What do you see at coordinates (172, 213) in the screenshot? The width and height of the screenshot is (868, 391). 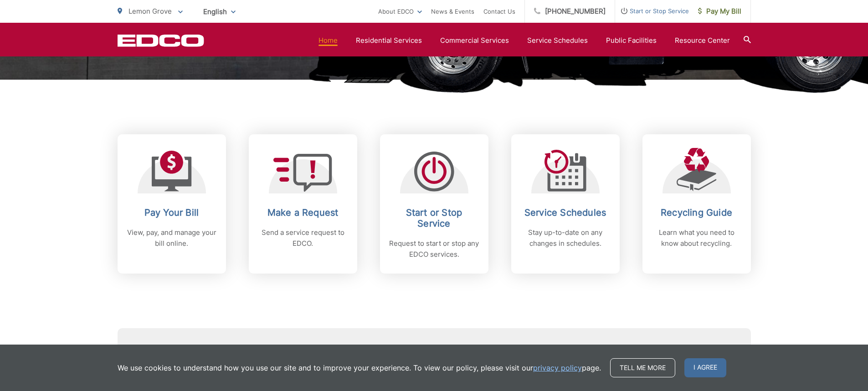 I see `h2: Pay Your Bill` at bounding box center [172, 213].